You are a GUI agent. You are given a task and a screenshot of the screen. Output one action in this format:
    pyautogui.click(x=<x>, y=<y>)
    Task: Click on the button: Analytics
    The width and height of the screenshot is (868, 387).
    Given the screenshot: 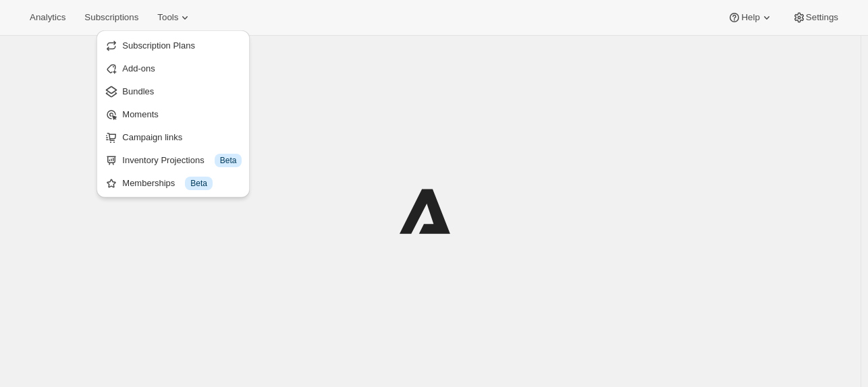 What is the action you would take?
    pyautogui.click(x=47, y=17)
    